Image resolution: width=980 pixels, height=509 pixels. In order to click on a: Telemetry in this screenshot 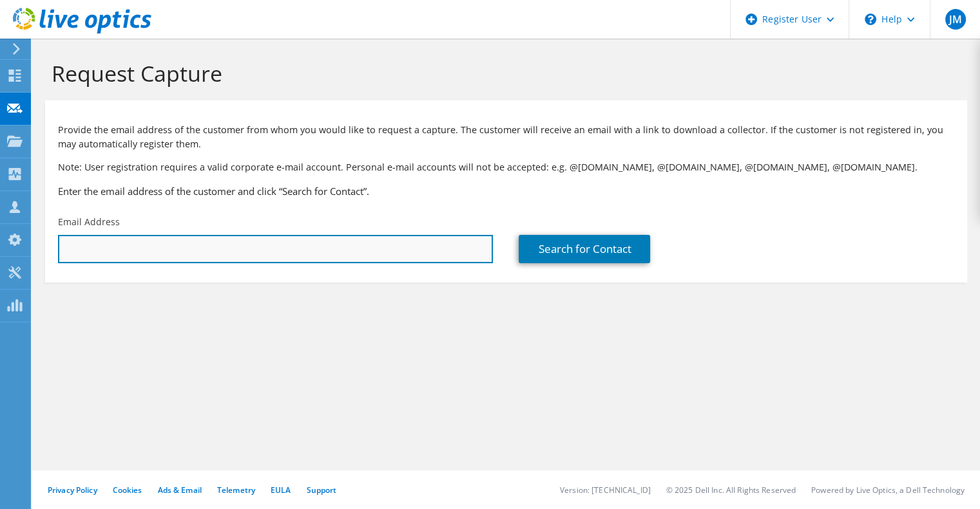, I will do `click(236, 490)`.